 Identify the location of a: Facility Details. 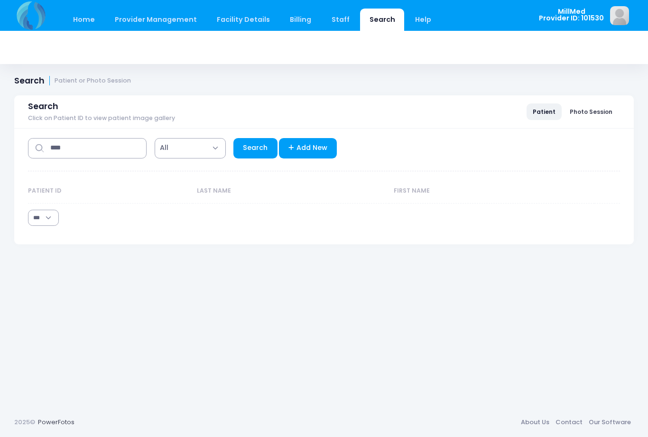
(243, 19).